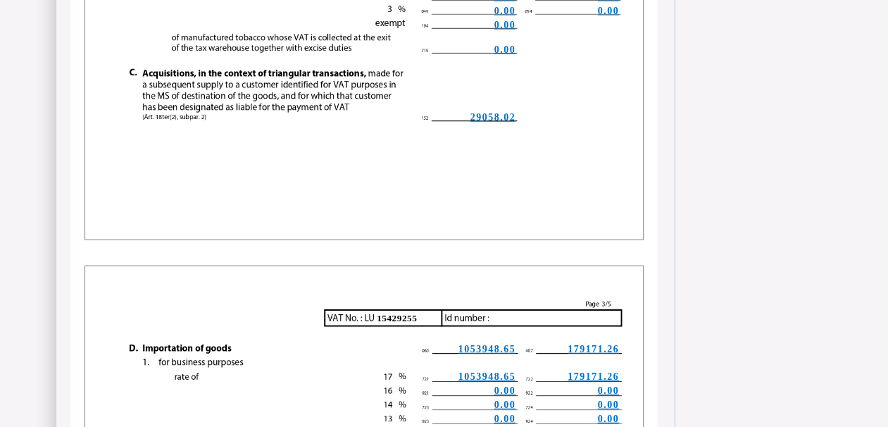 The width and height of the screenshot is (888, 427). I want to click on b: 15429255, so click(396, 317).